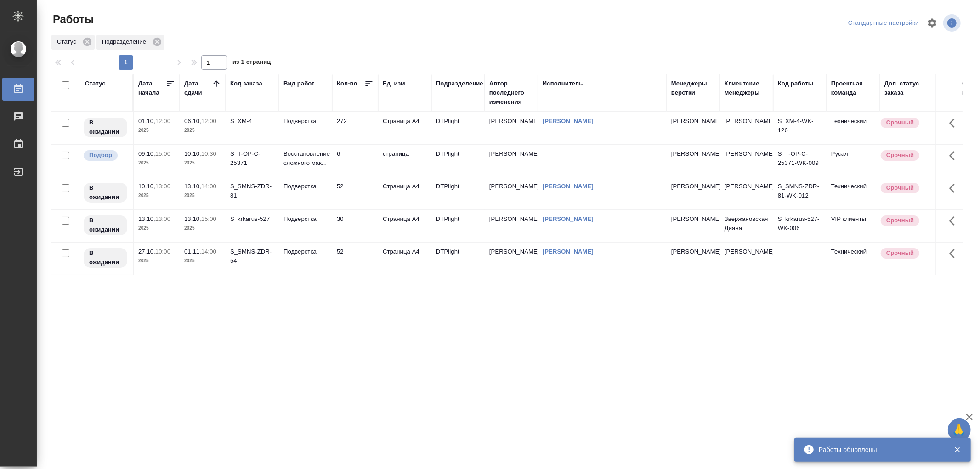 The width and height of the screenshot is (980, 469). What do you see at coordinates (246, 83) in the screenshot?
I see `div: Код заказа` at bounding box center [246, 83].